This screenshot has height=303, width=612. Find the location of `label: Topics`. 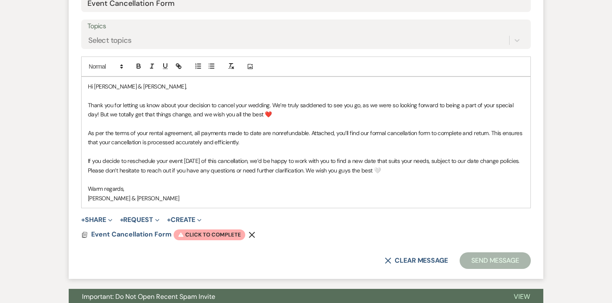

label: Topics is located at coordinates (306, 26).